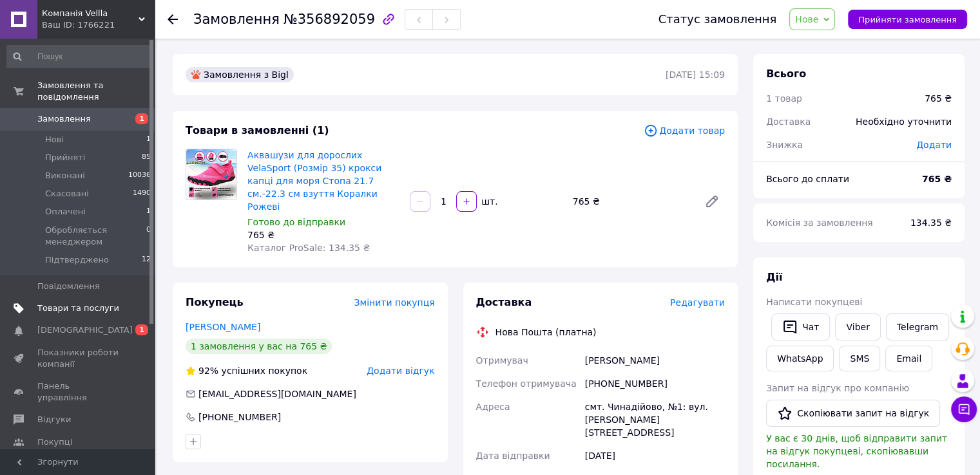 Image resolution: width=980 pixels, height=475 pixels. Describe the element at coordinates (394, 302) in the screenshot. I see `span: Змінити покупця` at that location.